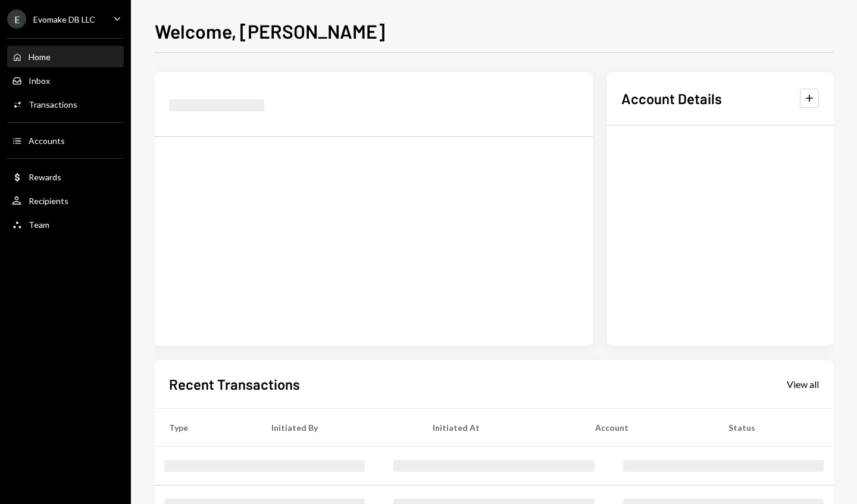 The width and height of the screenshot is (857, 504). Describe the element at coordinates (65, 225) in the screenshot. I see `a: Team` at that location.